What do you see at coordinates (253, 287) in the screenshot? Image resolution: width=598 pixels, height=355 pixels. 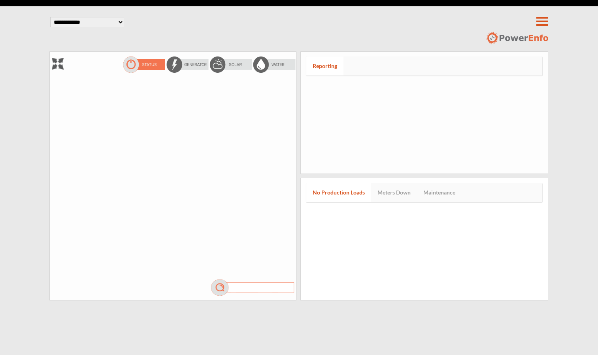 I see `img: mag.png` at bounding box center [253, 287].